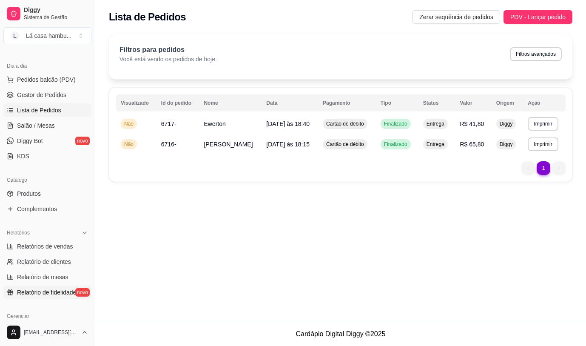 This screenshot has height=346, width=586. Describe the element at coordinates (543, 168) in the screenshot. I see `nav: pagination navigation` at that location.